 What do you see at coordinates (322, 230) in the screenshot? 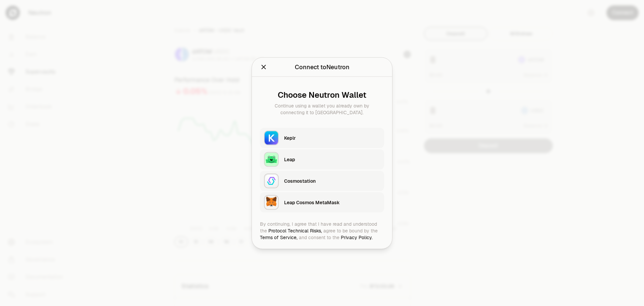
I see `div: By continuing, I agree that I have read and understood the agree to be bound by the and consent t...` at bounding box center [322, 230].